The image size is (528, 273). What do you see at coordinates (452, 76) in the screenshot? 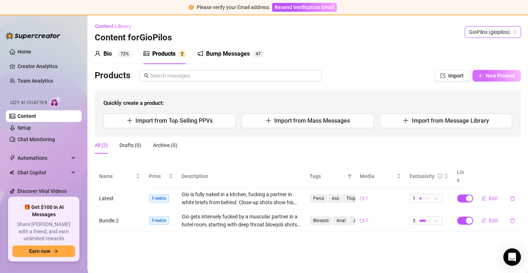
I see `button: Import` at bounding box center [452, 76].